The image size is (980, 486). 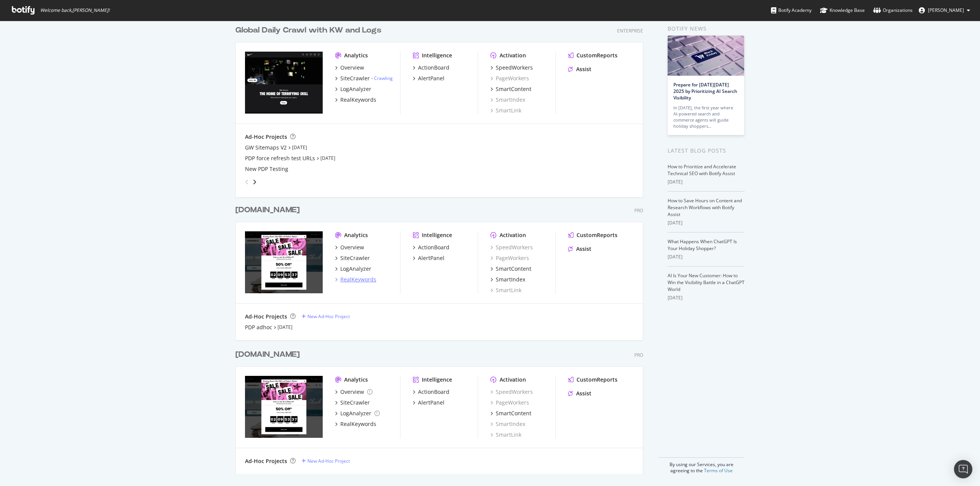 What do you see at coordinates (266, 148) in the screenshot?
I see `a: GW Sitemaps V2` at bounding box center [266, 148].